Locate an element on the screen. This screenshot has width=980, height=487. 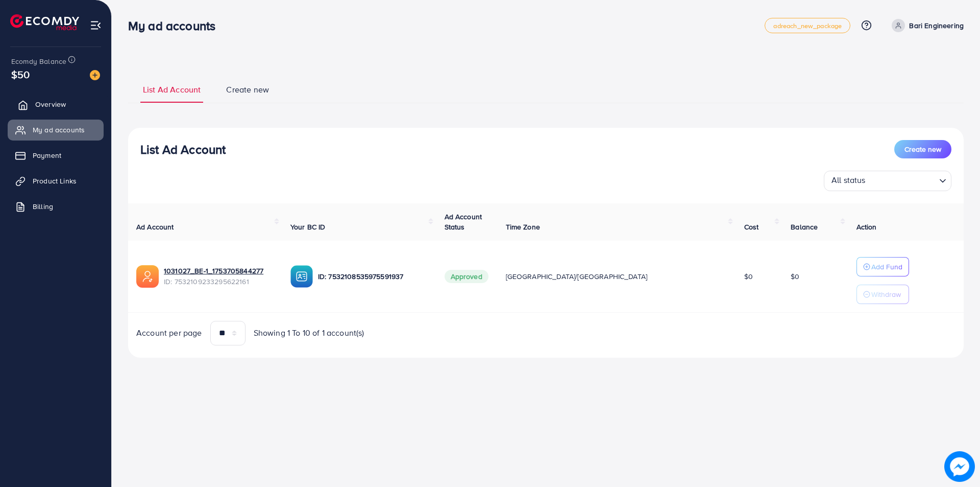
a: logo is located at coordinates (45, 22).